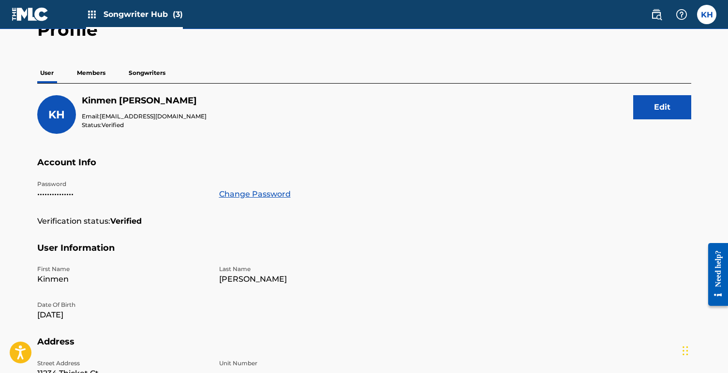 Image resolution: width=728 pixels, height=373 pixels. Describe the element at coordinates (126, 221) in the screenshot. I see `strong: Verified` at that location.